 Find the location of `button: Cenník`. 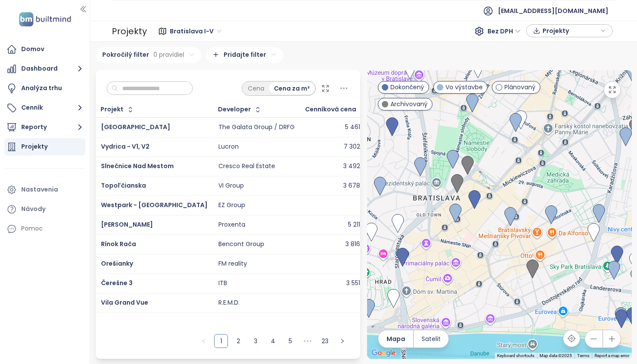

button: Cenník is located at coordinates (45, 108).